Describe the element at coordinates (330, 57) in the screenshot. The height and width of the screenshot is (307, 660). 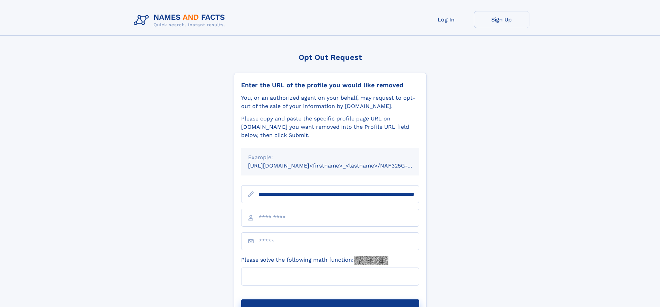
I see `div: Opt Out Request` at that location.